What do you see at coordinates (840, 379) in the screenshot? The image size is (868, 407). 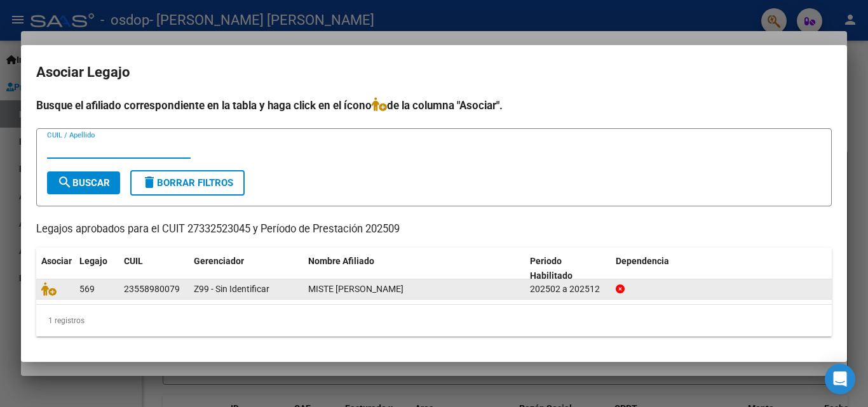 I see `div: Open Intercom Messenger` at bounding box center [840, 379].